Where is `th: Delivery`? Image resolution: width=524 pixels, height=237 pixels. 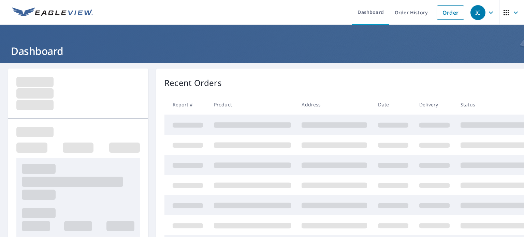 th: Delivery is located at coordinates (435, 104).